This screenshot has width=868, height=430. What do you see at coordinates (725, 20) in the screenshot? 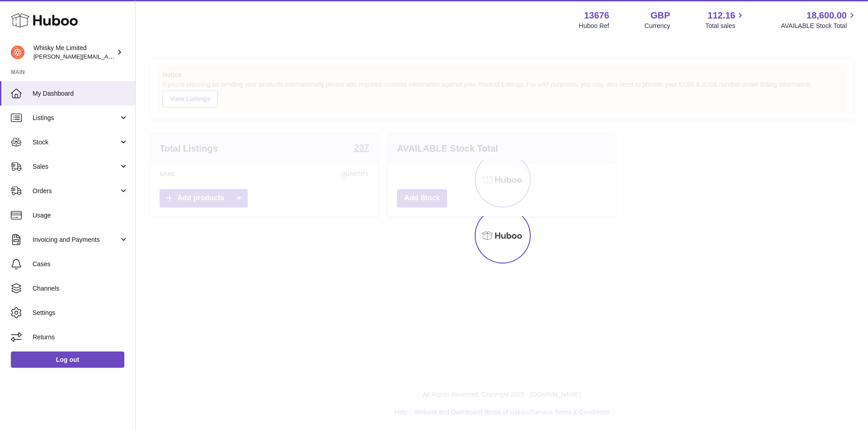
I see `a: 112.16 Total sales` at bounding box center [725, 20].